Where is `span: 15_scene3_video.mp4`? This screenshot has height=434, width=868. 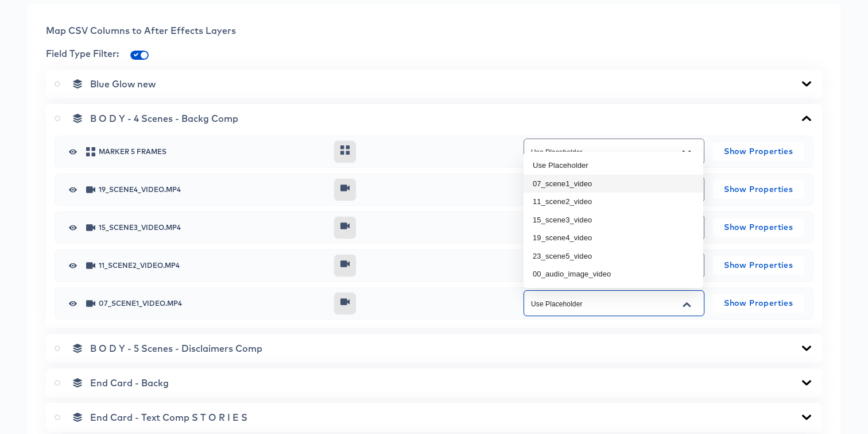 span: 15_scene3_video.mp4 is located at coordinates (212, 228).